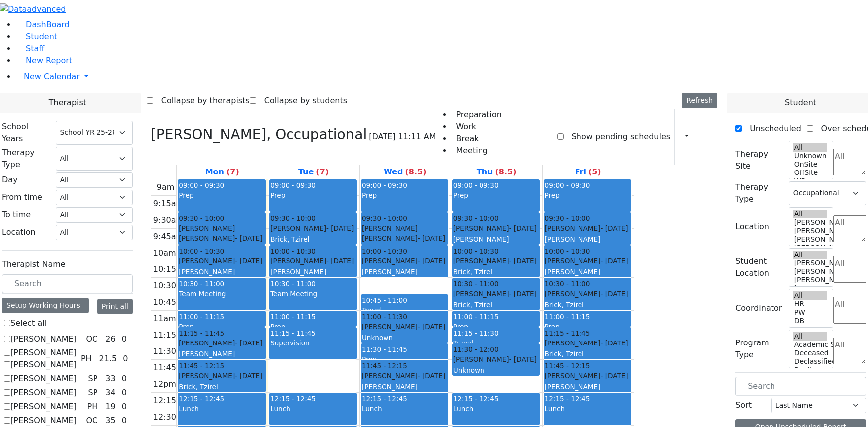 This screenshot has height=427, width=868. I want to click on label: Select all, so click(28, 323).